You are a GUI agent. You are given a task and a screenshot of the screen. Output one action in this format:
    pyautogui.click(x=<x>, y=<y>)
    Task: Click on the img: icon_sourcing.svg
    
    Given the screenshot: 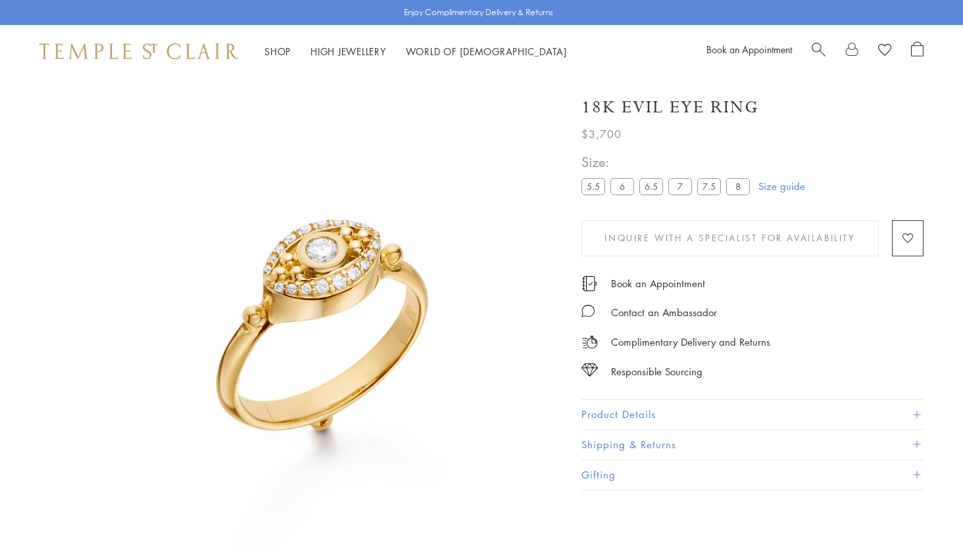 What is the action you would take?
    pyautogui.click(x=589, y=370)
    